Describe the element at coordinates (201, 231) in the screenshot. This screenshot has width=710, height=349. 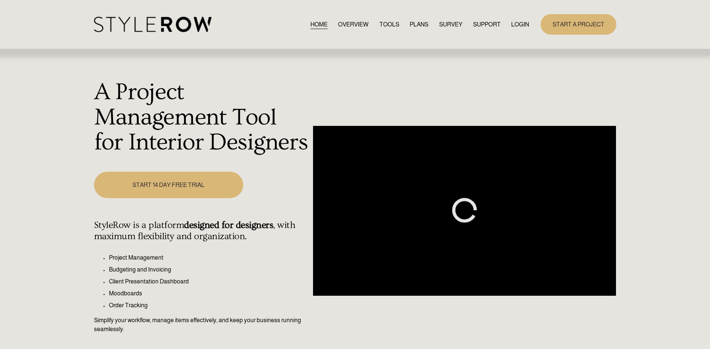
I see `h4: StyleRow is a platform , with maximum flexibility and organization.` at that location.